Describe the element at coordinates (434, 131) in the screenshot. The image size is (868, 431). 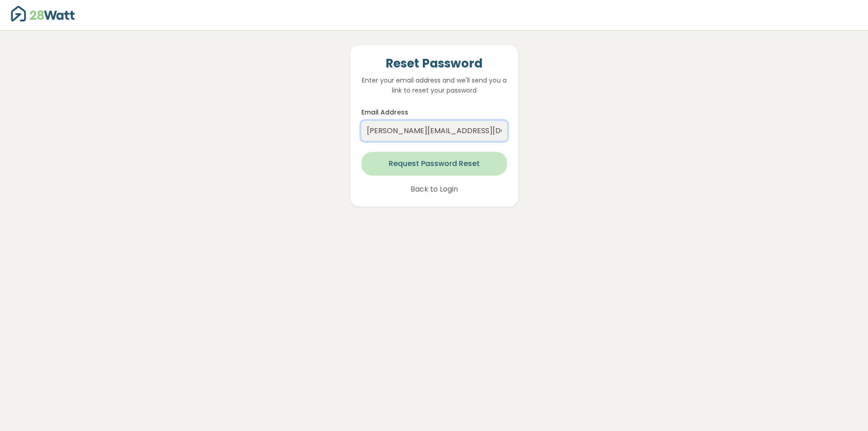
I see `input: Enter your email address` at that location.